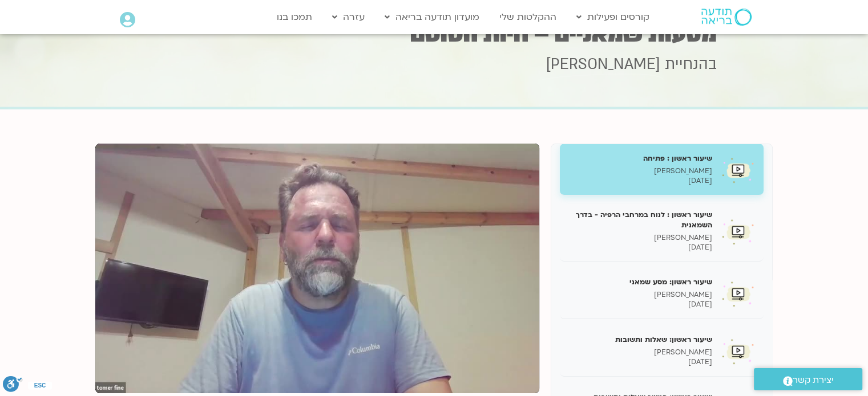 Image resolution: width=868 pixels, height=396 pixels. Describe the element at coordinates (528, 17) in the screenshot. I see `a: ההקלטות שלי` at that location.